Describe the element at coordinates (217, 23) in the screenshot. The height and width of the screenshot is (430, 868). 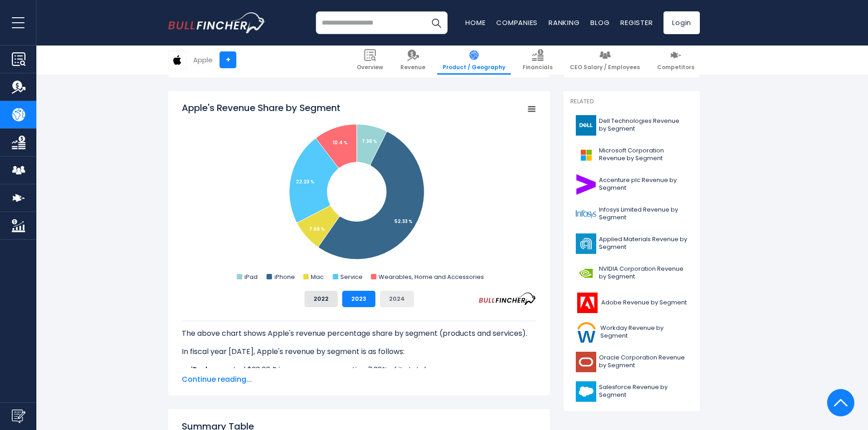
I see `a: Go to homepage` at that location.